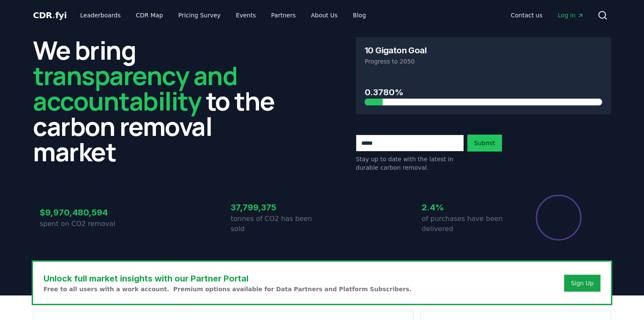 The height and width of the screenshot is (320, 644). I want to click on a: About Us, so click(324, 15).